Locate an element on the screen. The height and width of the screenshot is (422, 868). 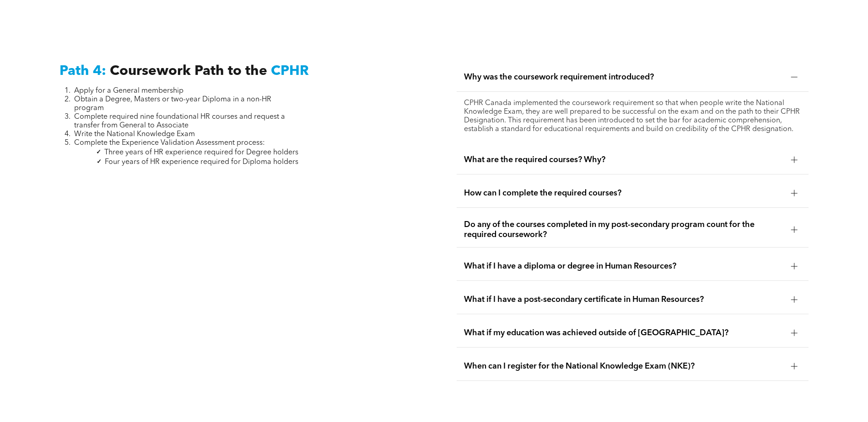
p: CPHR Canada implemented the coursework requirement so that when people write the National Knowled... is located at coordinates (632, 116).